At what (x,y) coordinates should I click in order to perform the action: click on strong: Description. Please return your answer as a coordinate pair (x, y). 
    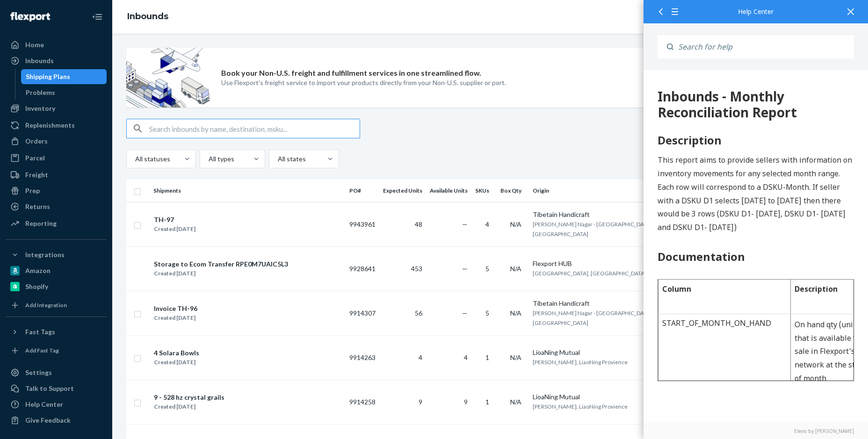
    Looking at the image, I should click on (173, 219).